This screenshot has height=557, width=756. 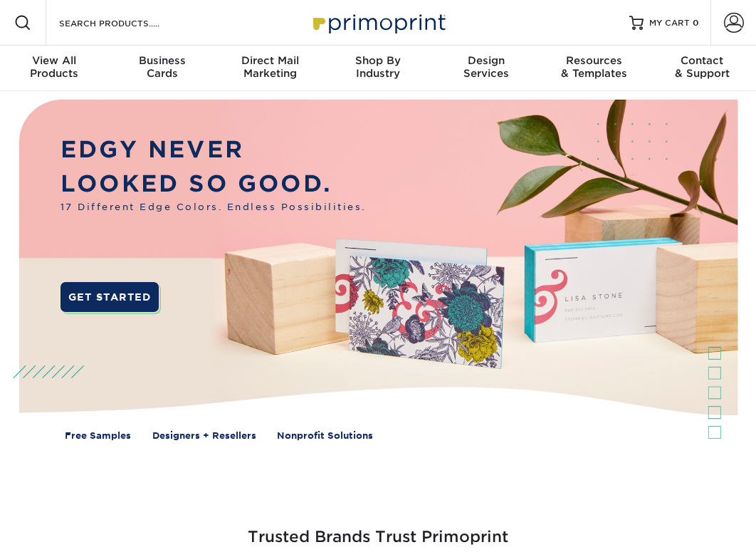 I want to click on a: Nonprofit Solutions, so click(x=325, y=435).